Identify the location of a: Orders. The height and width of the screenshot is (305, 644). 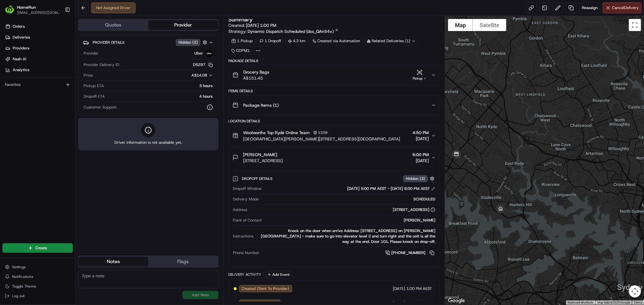
(38, 26).